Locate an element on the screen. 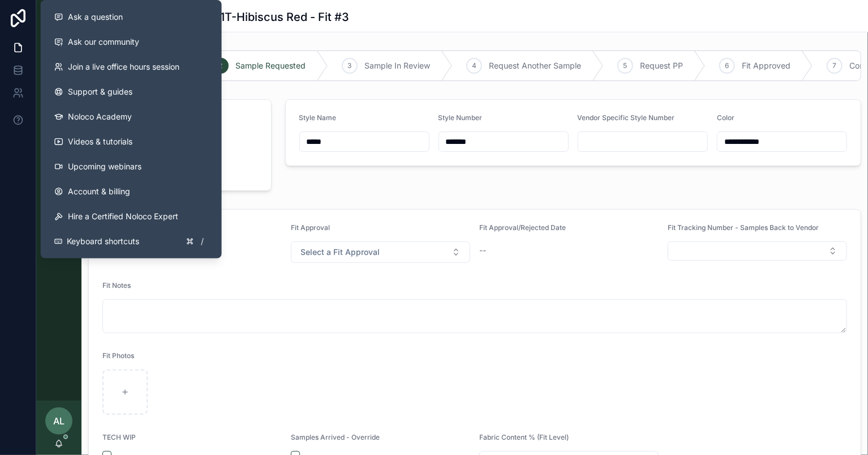 Image resolution: width=868 pixels, height=455 pixels. span: Noloco Academy is located at coordinates (100, 117).